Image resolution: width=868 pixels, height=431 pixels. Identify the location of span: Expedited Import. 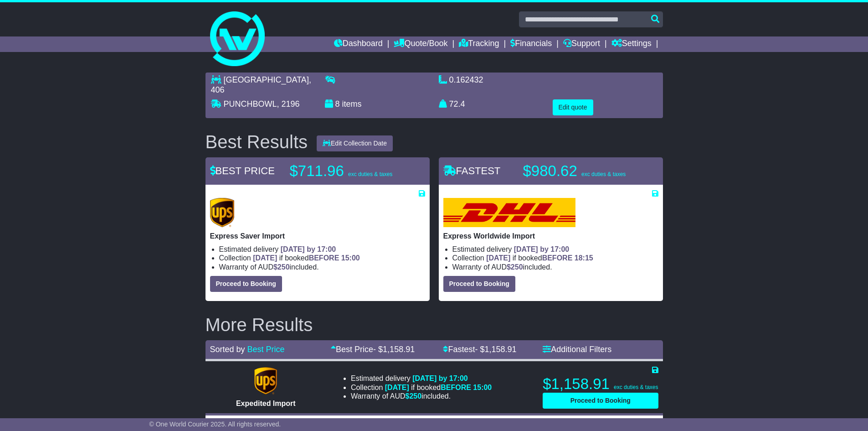
(266, 403).